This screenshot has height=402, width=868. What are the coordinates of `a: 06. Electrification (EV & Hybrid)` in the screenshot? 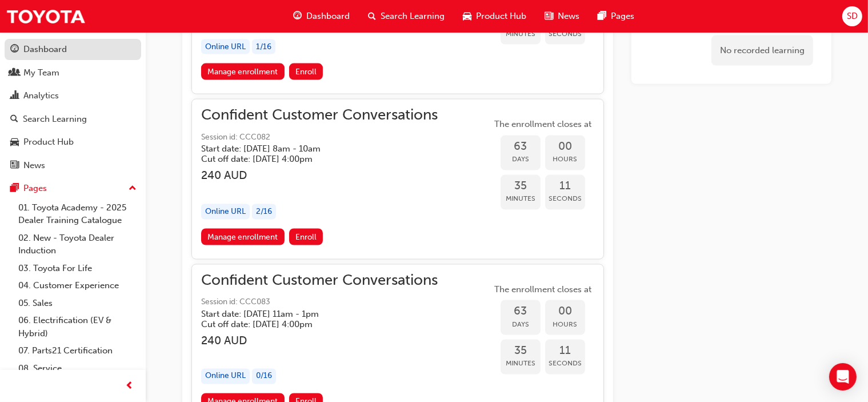 It's located at (77, 327).